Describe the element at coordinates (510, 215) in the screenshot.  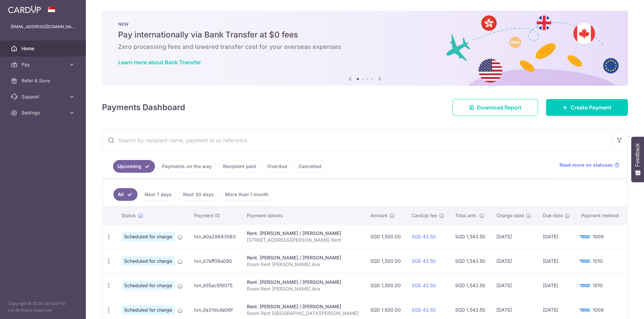
I see `span: Charge date` at that location.